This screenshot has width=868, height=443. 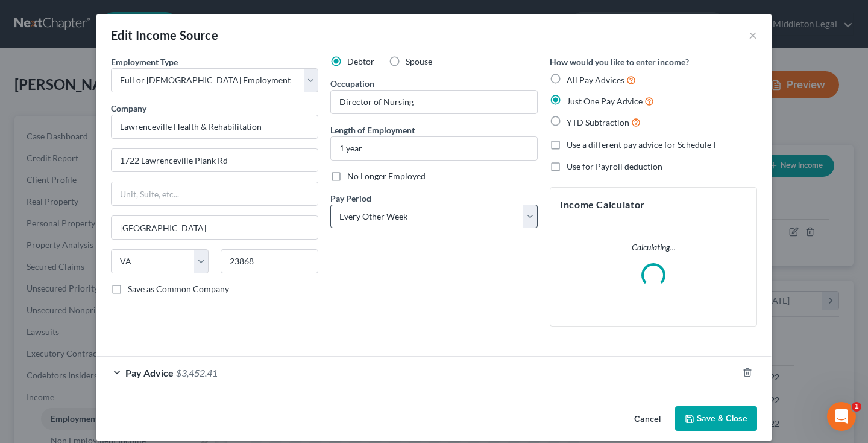 What do you see at coordinates (434, 148) in the screenshot?
I see `input: ex: 2 years` at bounding box center [434, 148].